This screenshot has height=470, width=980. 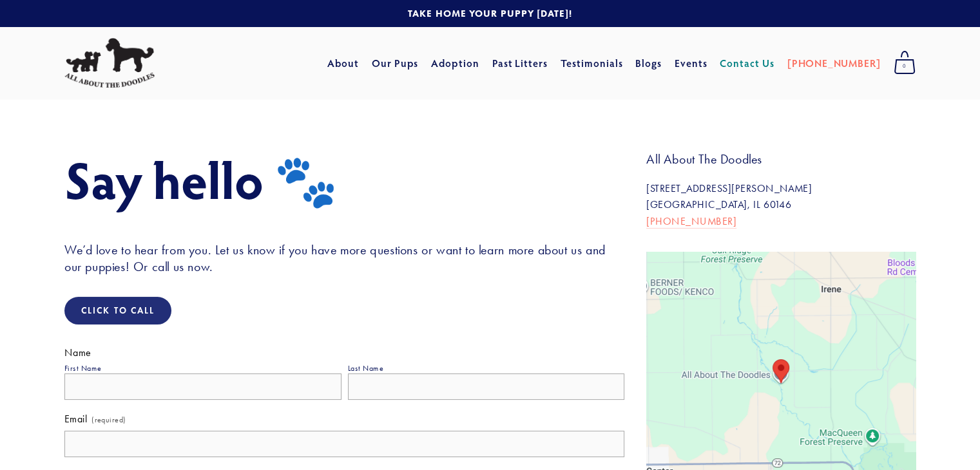 I want to click on a: Past Litters, so click(x=520, y=63).